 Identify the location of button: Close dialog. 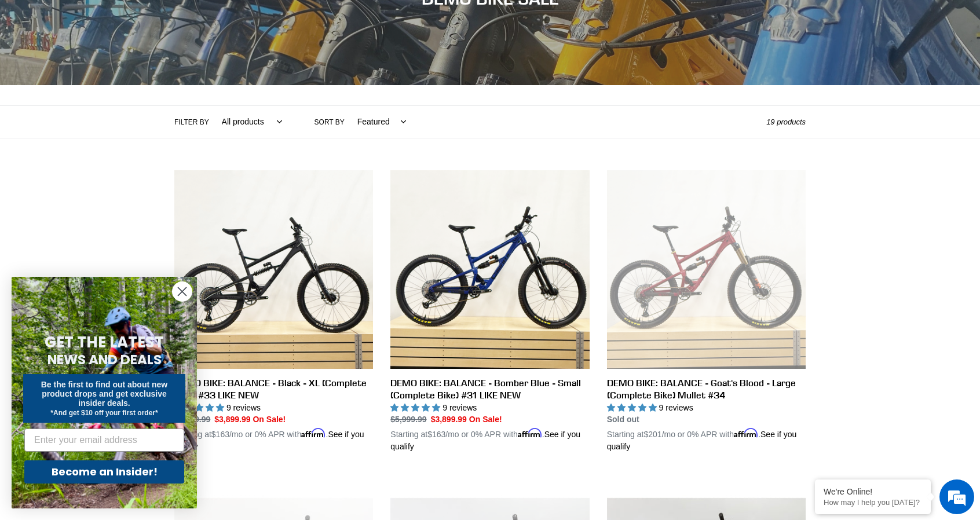
(182, 292).